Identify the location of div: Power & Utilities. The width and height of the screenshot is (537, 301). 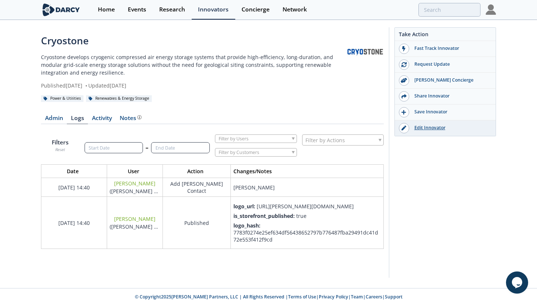
(62, 99).